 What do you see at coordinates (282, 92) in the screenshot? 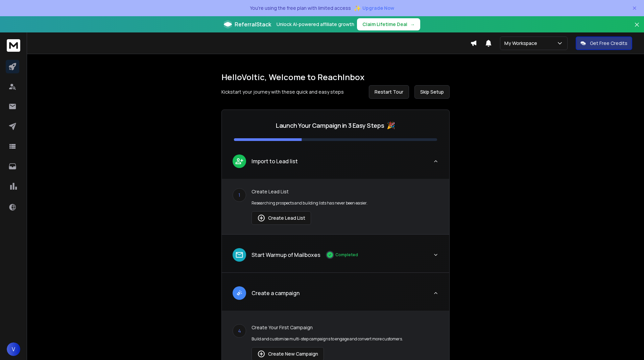
I see `p: Kickstart your journey with these quick and easy steps` at bounding box center [282, 92].